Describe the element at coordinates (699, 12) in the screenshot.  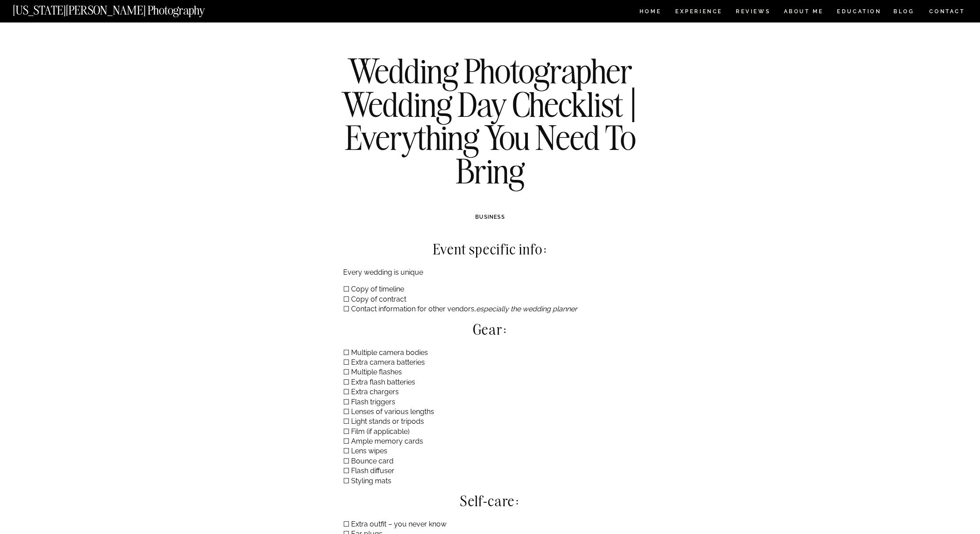
I see `a: Experience` at that location.